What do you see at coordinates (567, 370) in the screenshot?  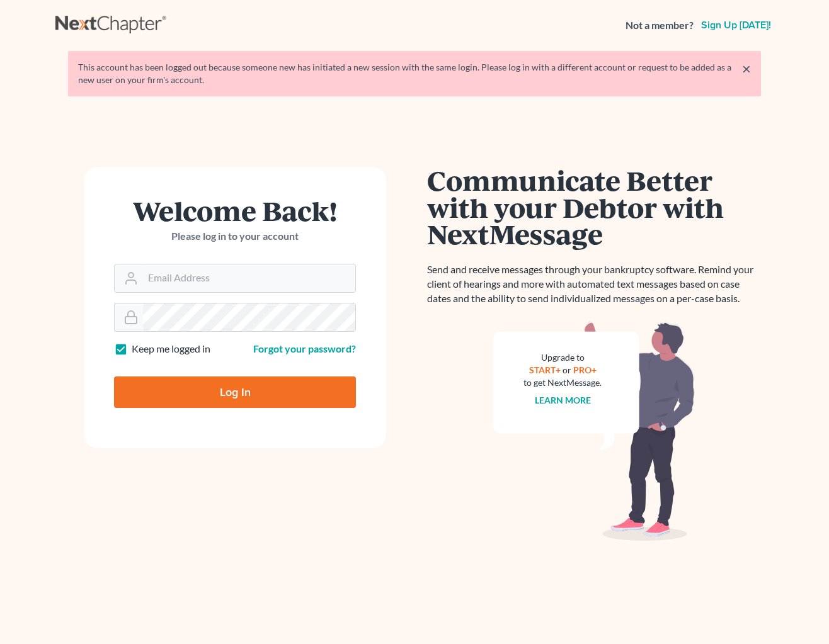 I see `span: or` at bounding box center [567, 370].